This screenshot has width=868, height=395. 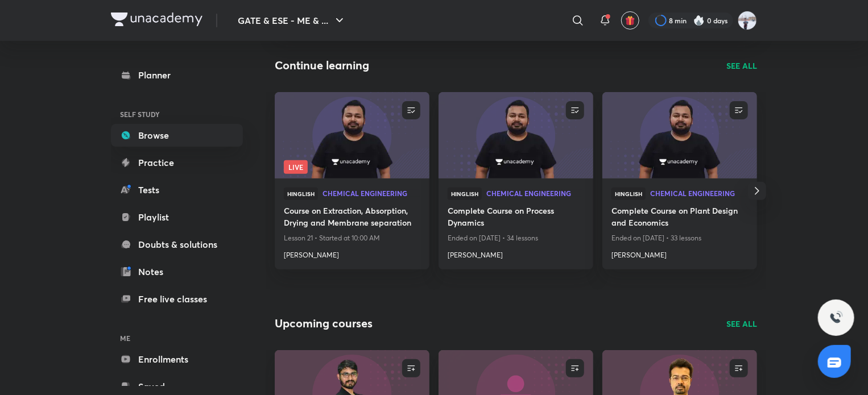 What do you see at coordinates (699, 20) in the screenshot?
I see `img: streak` at bounding box center [699, 20].